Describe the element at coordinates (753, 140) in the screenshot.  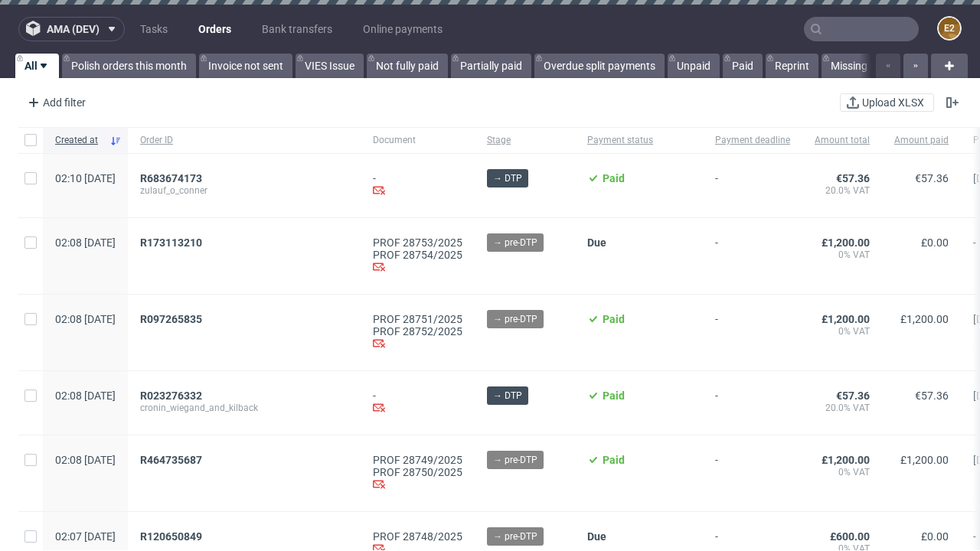
I see `span: Payment deadline` at that location.